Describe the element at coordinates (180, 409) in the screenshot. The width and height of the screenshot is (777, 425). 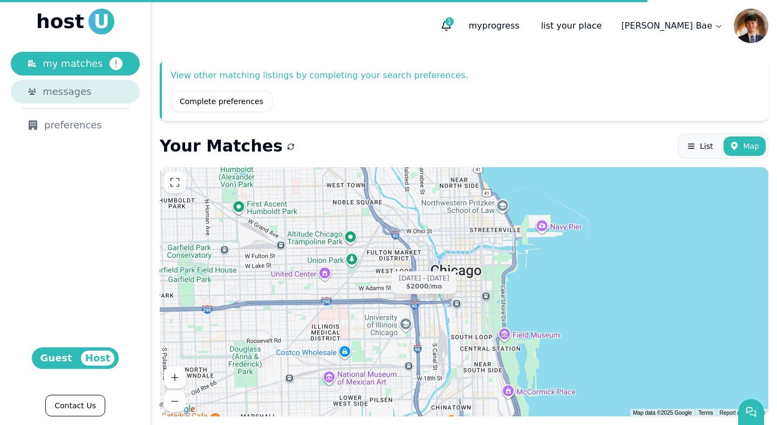
I see `a: Open this area in Google Maps (opens a new window)` at that location.